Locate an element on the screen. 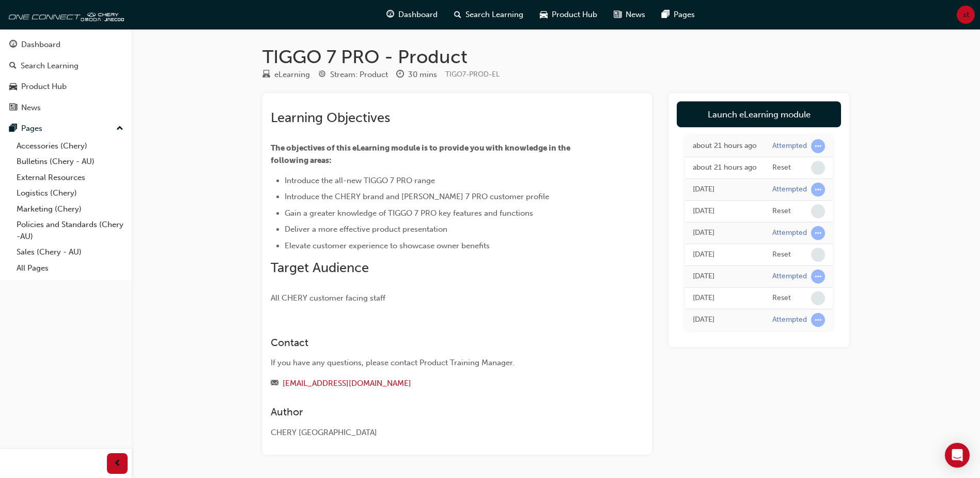 Image resolution: width=980 pixels, height=478 pixels. div: Type is located at coordinates (286, 75).